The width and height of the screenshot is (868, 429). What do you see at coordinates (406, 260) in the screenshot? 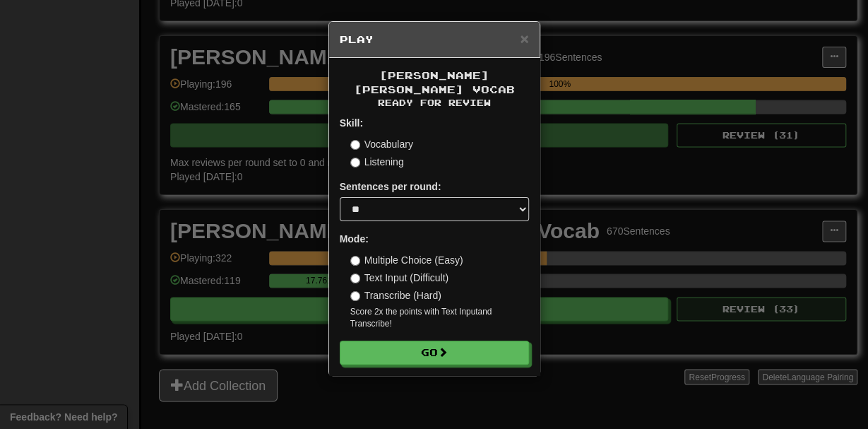
I see `label: Multiple Choice (Easy)` at bounding box center [406, 260].